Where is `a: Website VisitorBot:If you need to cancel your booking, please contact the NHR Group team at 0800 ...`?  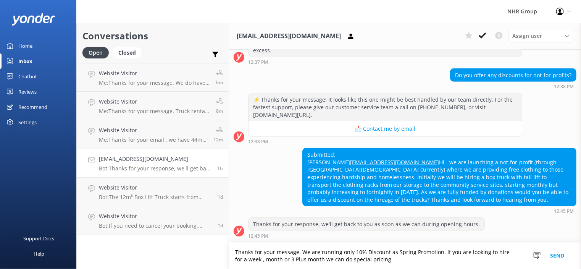 a: Website VisitorBot:If you need to cancel your booking, please contact the NHR Group team at 0800 ... is located at coordinates (153, 220).